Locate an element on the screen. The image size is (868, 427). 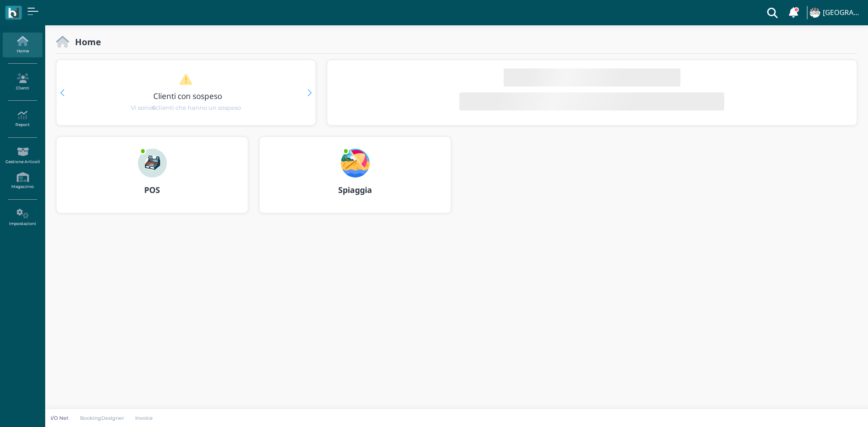
a: Magazzino is located at coordinates (22, 181).